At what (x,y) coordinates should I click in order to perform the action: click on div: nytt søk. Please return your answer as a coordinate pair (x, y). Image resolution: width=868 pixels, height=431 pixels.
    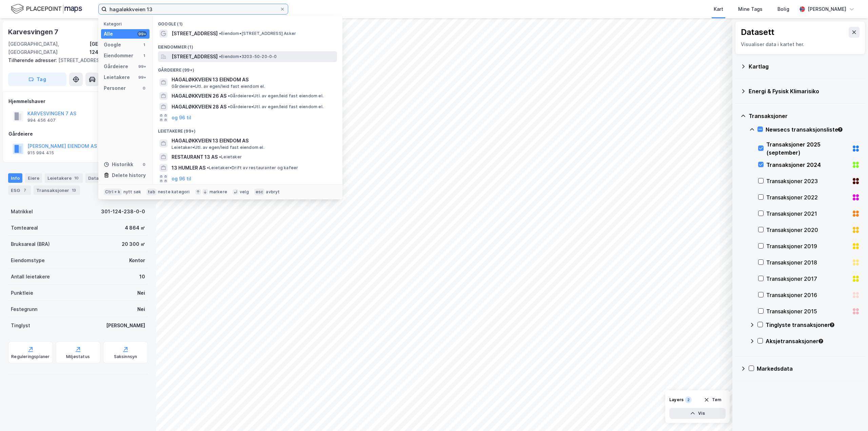
    Looking at the image, I should click on (132, 192).